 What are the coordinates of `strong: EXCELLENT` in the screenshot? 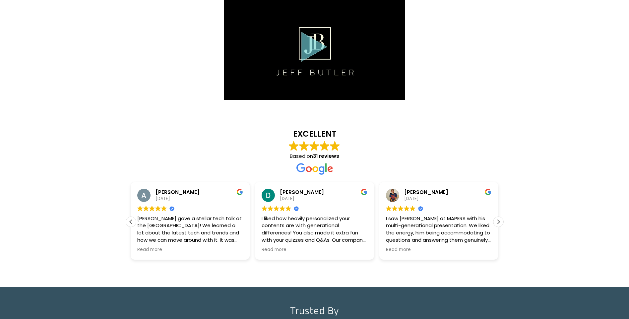 It's located at (315, 134).